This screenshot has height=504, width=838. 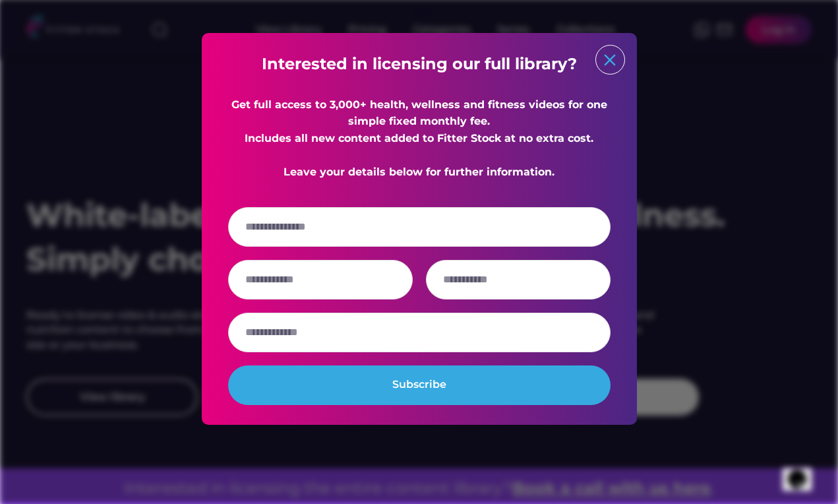 I want to click on strong: Interested in licensing our full library?, so click(x=419, y=63).